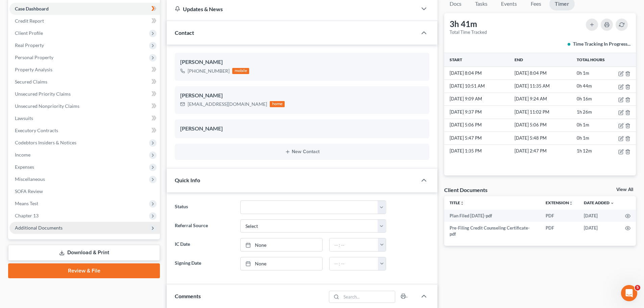 This screenshot has height=308, width=644. What do you see at coordinates (457, 202) in the screenshot?
I see `a: Titleunfold_more` at bounding box center [457, 202].